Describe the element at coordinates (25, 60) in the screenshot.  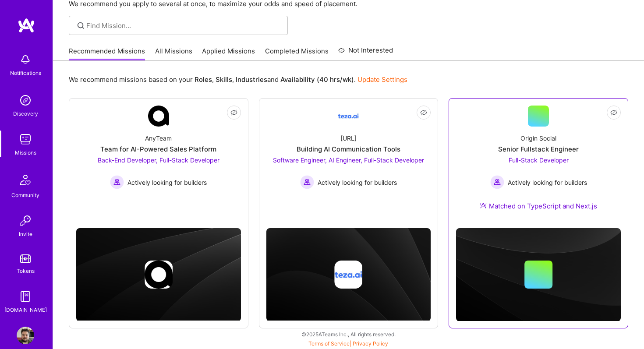
I see `img: bell` at that location.